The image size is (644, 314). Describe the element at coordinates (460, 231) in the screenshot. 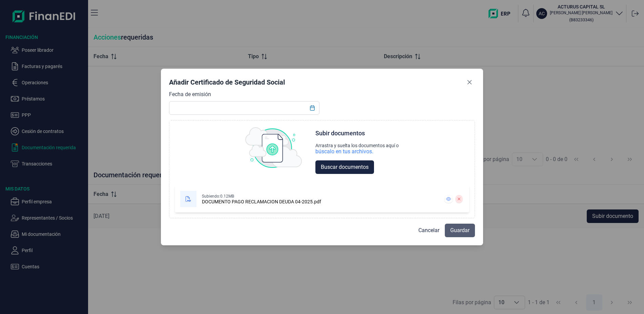

I see `button: Guardar` at that location.